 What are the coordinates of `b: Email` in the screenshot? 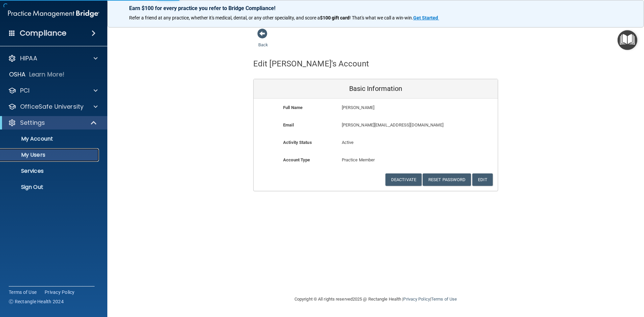 It's located at (289, 125).